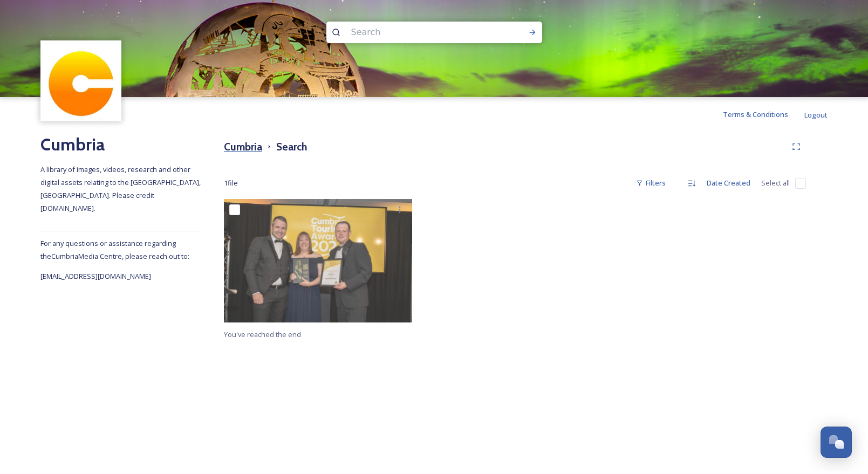  I want to click on span: Terms & Conditions, so click(755, 114).